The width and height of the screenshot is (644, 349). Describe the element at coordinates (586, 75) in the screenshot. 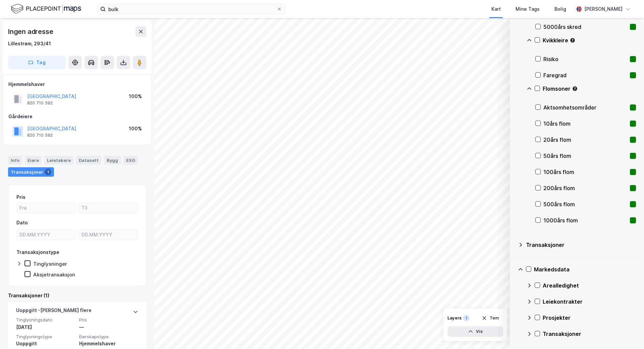

I see `div: Faregrad` at that location.